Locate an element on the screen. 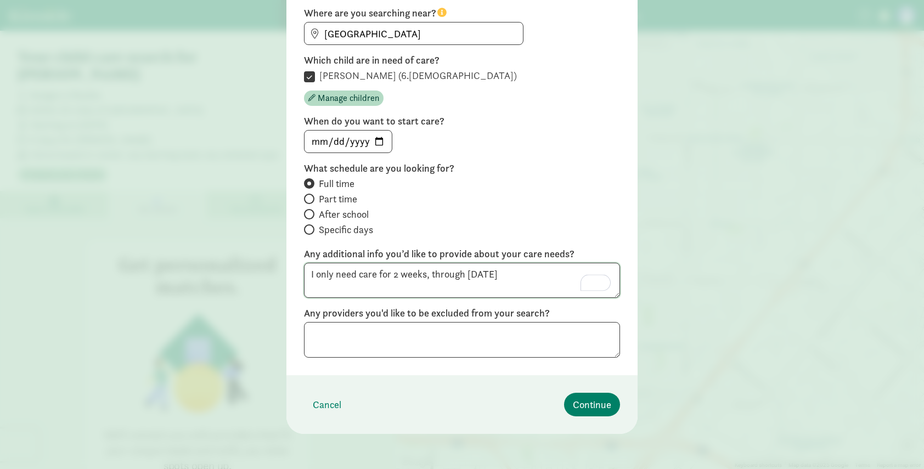  label: Where are you searching near? is located at coordinates (462, 13).